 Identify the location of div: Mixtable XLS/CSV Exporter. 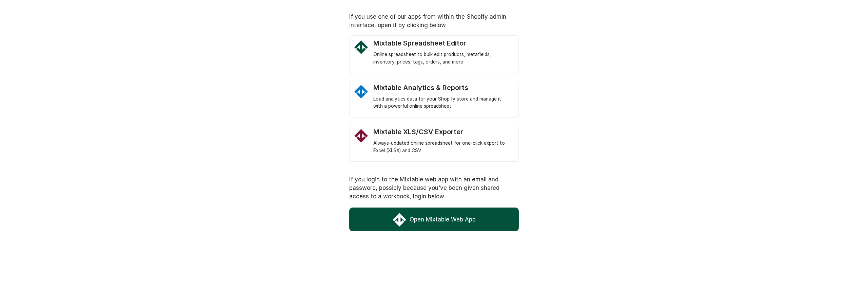
(442, 132).